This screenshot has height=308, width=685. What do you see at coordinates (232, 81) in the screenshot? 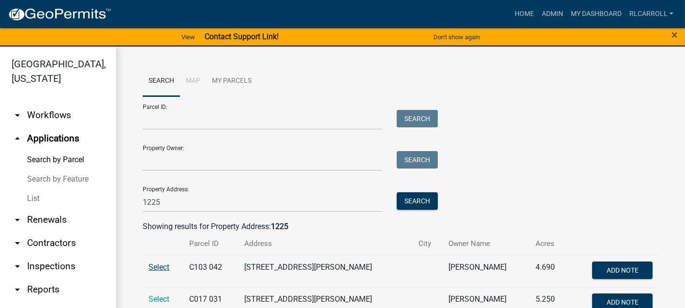
I see `a: My Parcels` at bounding box center [232, 81].